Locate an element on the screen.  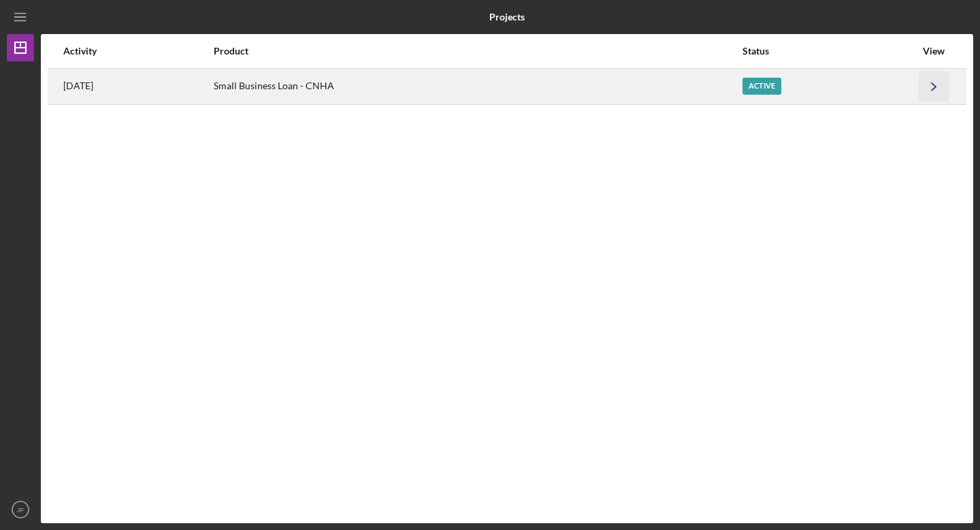
time: 2025-08-06 23:51 is located at coordinates (78, 86).